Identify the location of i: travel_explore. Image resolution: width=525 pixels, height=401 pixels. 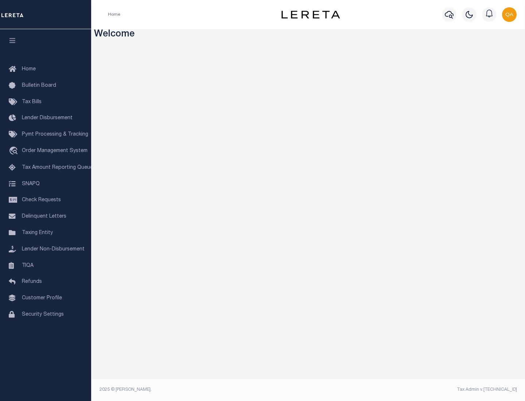
(15, 151).